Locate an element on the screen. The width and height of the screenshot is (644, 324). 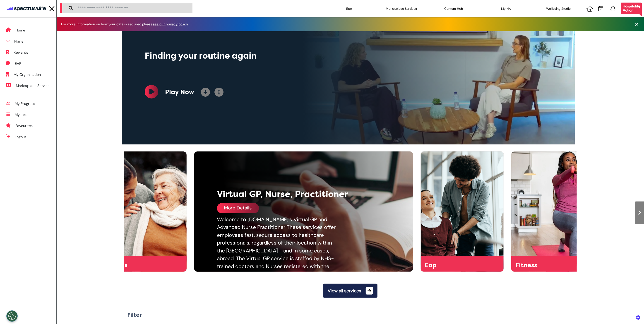
div: Content Hub is located at coordinates (454, 9).